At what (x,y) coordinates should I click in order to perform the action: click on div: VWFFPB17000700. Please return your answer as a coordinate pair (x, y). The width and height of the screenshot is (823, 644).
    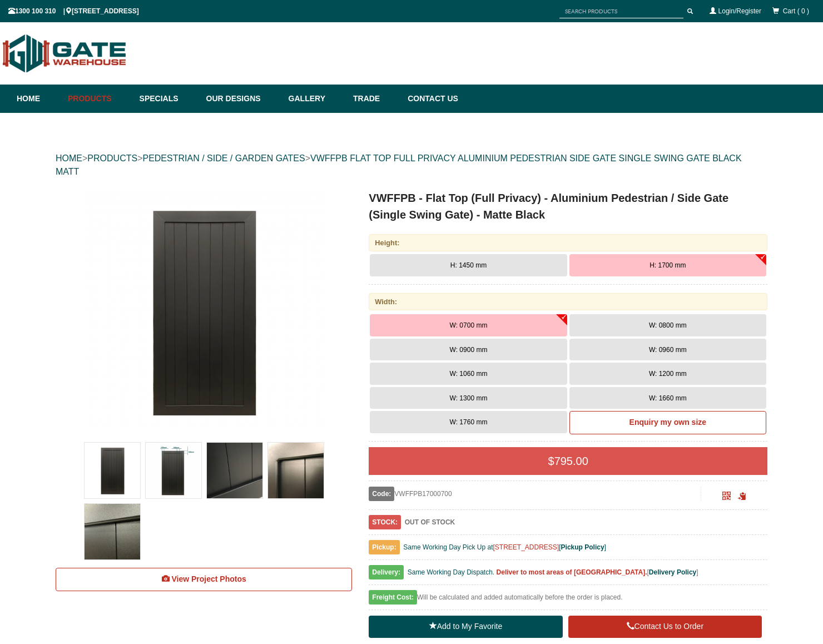
    Looking at the image, I should click on (534, 494).